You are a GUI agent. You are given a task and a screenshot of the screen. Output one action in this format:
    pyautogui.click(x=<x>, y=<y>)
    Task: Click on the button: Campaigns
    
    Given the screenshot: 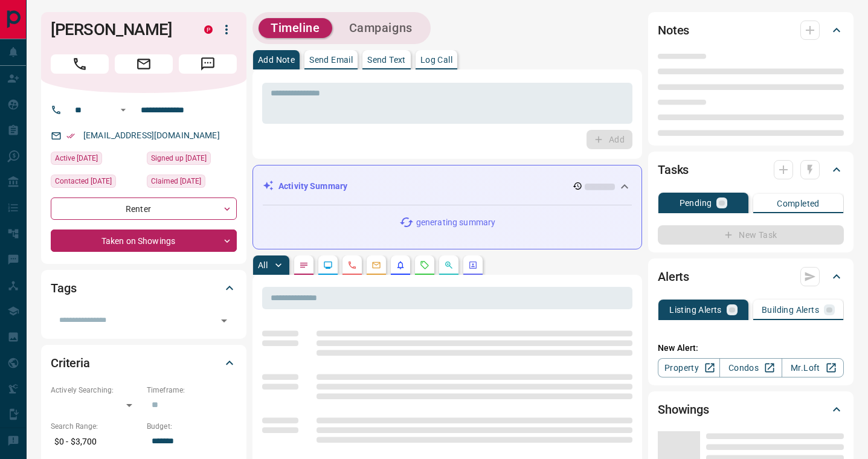 What is the action you would take?
    pyautogui.click(x=381, y=28)
    